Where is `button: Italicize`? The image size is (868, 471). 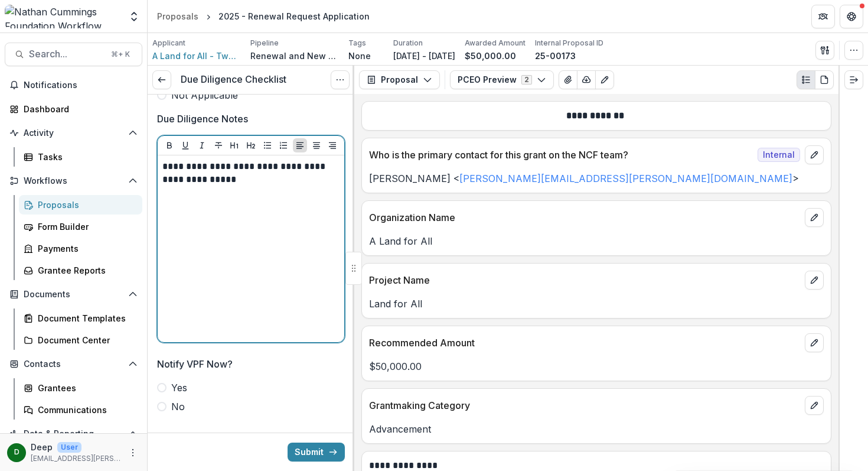 button: Italicize is located at coordinates (202, 146).